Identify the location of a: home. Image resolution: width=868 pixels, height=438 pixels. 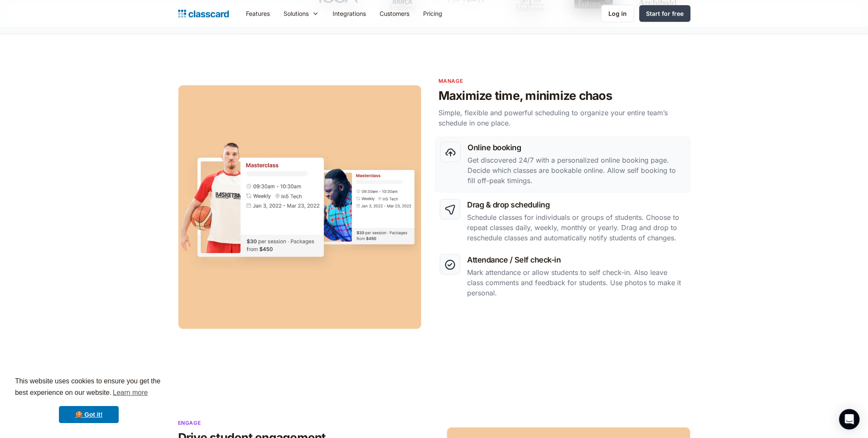
(203, 14).